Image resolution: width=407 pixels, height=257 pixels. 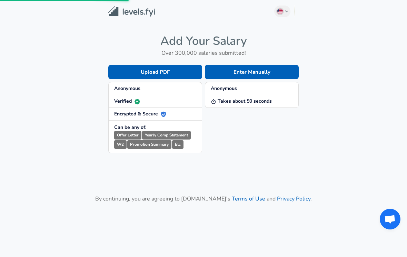 What do you see at coordinates (252, 72) in the screenshot?
I see `button: Enter Manually` at bounding box center [252, 72].